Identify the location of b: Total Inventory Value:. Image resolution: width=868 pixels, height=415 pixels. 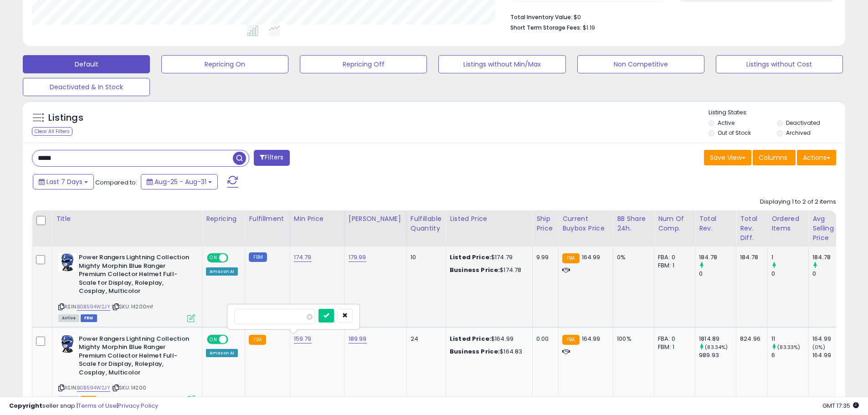
(541, 17).